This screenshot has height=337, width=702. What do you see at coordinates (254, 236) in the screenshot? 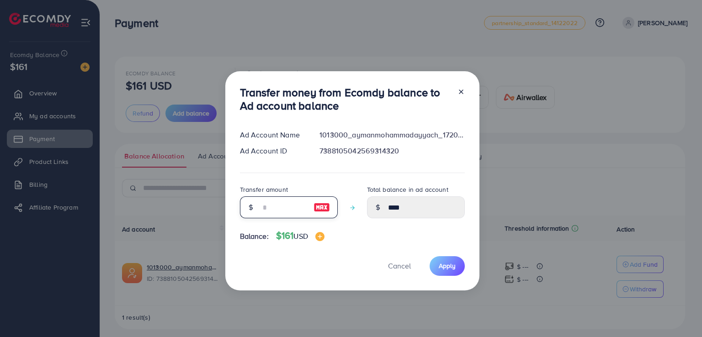
I see `span: Balance:` at bounding box center [254, 236].